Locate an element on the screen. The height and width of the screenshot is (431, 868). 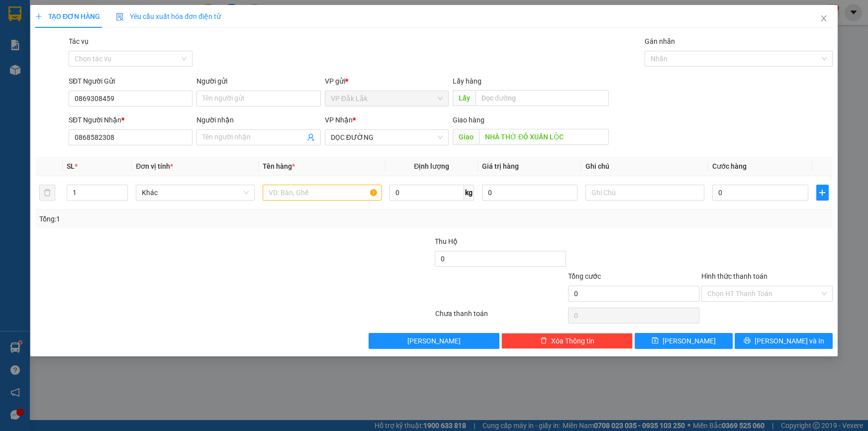
span: Định lượng is located at coordinates (431, 167).